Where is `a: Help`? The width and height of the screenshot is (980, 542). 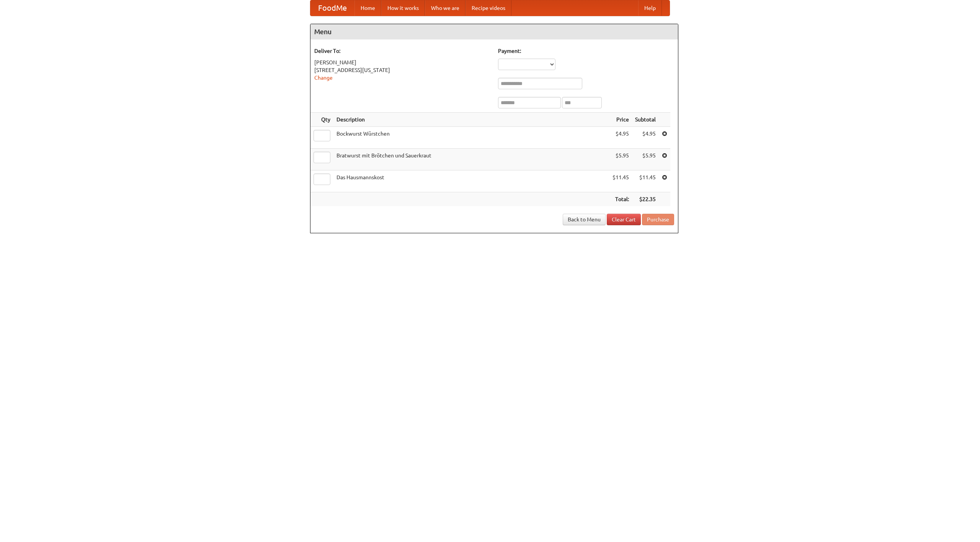
a: Help is located at coordinates (650, 8).